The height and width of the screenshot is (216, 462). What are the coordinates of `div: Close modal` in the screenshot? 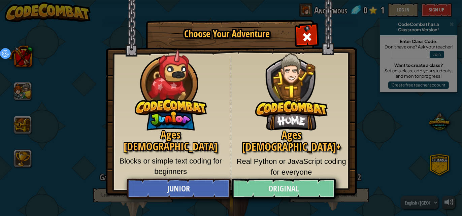 It's located at (307, 36).